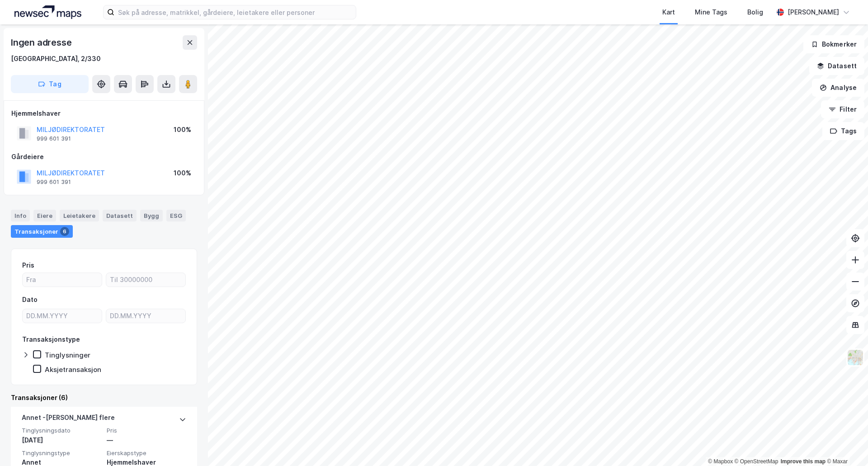 Image resolution: width=868 pixels, height=466 pixels. I want to click on div: Hjemmelshaver, so click(104, 114).